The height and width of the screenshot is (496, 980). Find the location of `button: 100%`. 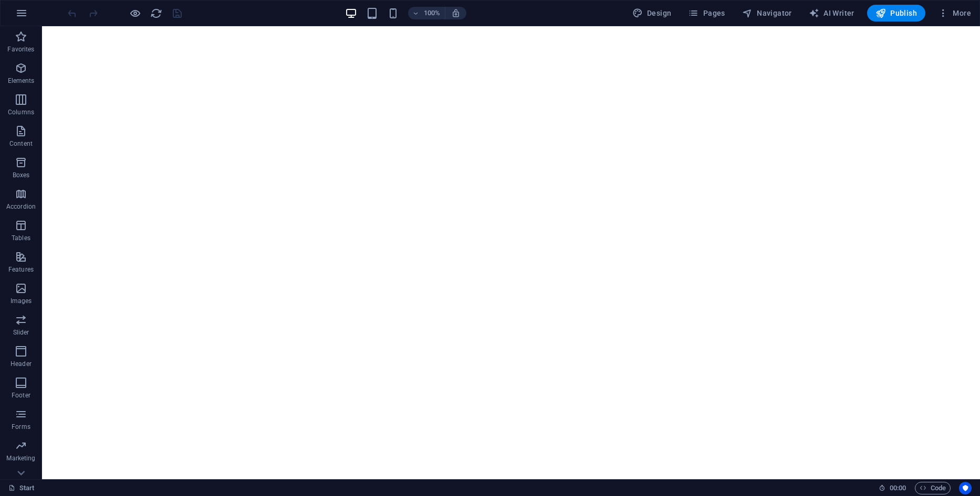

button: 100% is located at coordinates (426, 13).